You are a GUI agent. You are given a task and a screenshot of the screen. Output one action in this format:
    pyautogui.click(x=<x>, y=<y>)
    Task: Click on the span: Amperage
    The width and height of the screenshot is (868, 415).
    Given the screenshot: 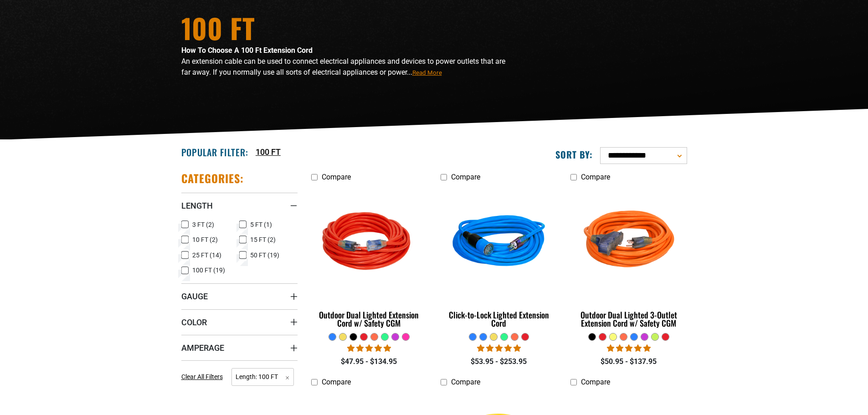 What is the action you would take?
    pyautogui.click(x=203, y=347)
    